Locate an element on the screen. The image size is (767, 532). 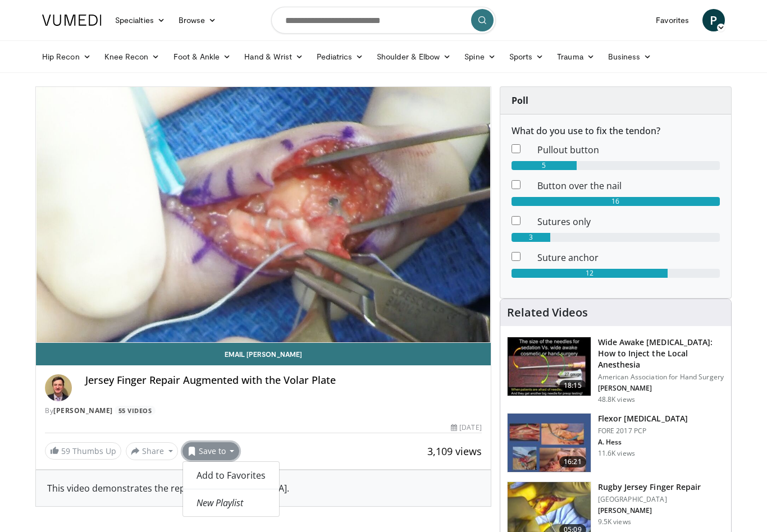
a: 59 Thumbs Up is located at coordinates (83, 450).